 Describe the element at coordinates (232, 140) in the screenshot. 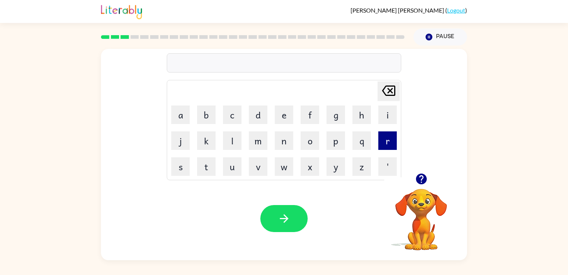

I see `button: l` at that location.